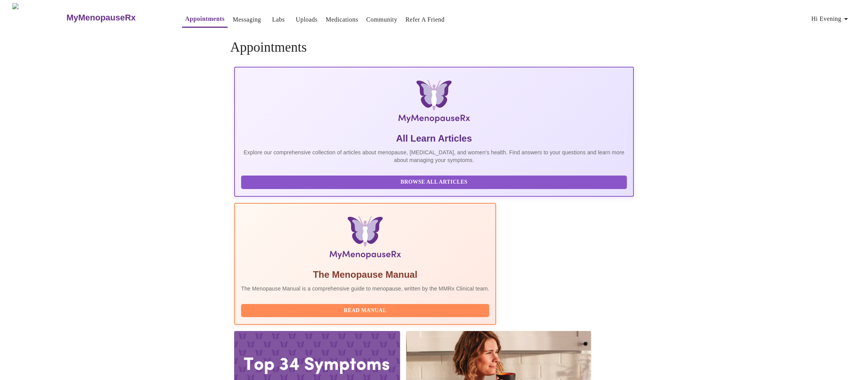 This screenshot has width=868, height=380. Describe the element at coordinates (116, 18) in the screenshot. I see `a: MyMenopauseRx` at that location.